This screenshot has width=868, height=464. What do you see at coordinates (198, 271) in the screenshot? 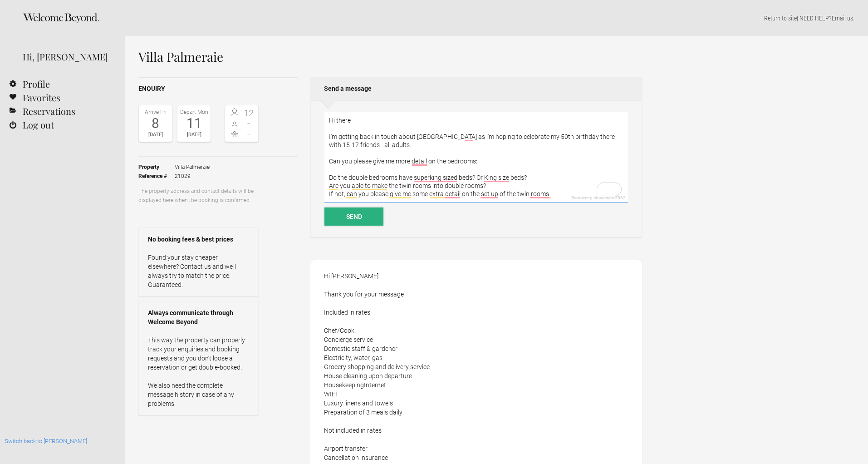
I see `p: Found your stay cheaper elsewhere? Contact us and we’ll always try to match the price. Guaranteed.` at bounding box center [198, 271].